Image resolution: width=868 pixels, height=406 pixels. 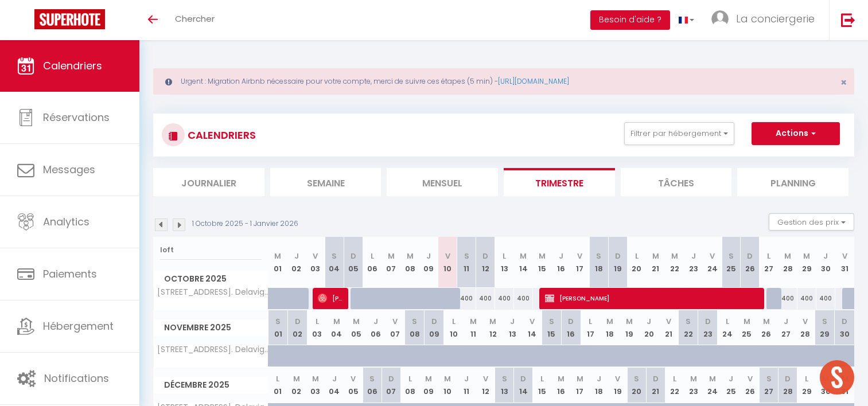 What do you see at coordinates (636, 262) in the screenshot?
I see `th: 20` at bounding box center [636, 262].